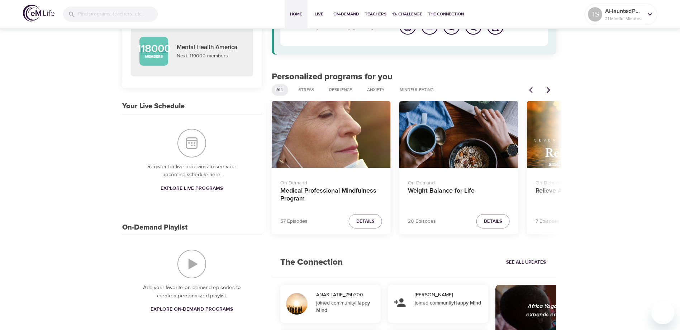  I want to click on span: Teachers, so click(376, 14).